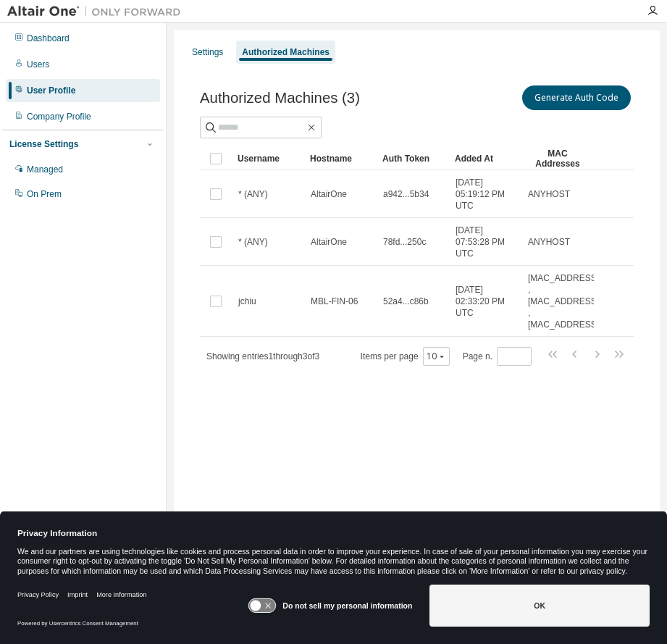 This screenshot has height=644, width=667. Describe the element at coordinates (38, 64) in the screenshot. I see `div: Users` at that location.